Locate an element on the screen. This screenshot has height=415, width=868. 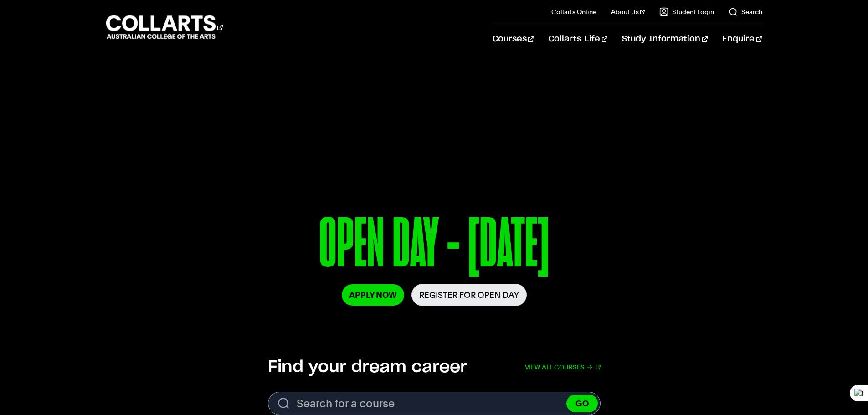
a: Student Login is located at coordinates (687, 12).